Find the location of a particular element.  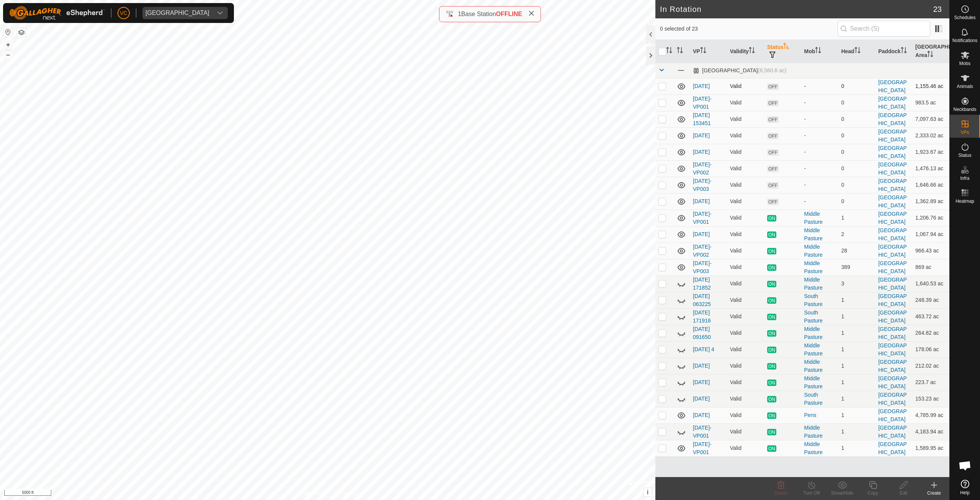

td: 869 ac is located at coordinates (931, 267).